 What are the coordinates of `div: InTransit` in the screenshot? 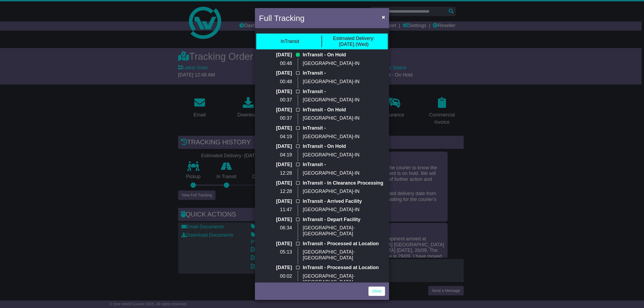 It's located at (290, 42).